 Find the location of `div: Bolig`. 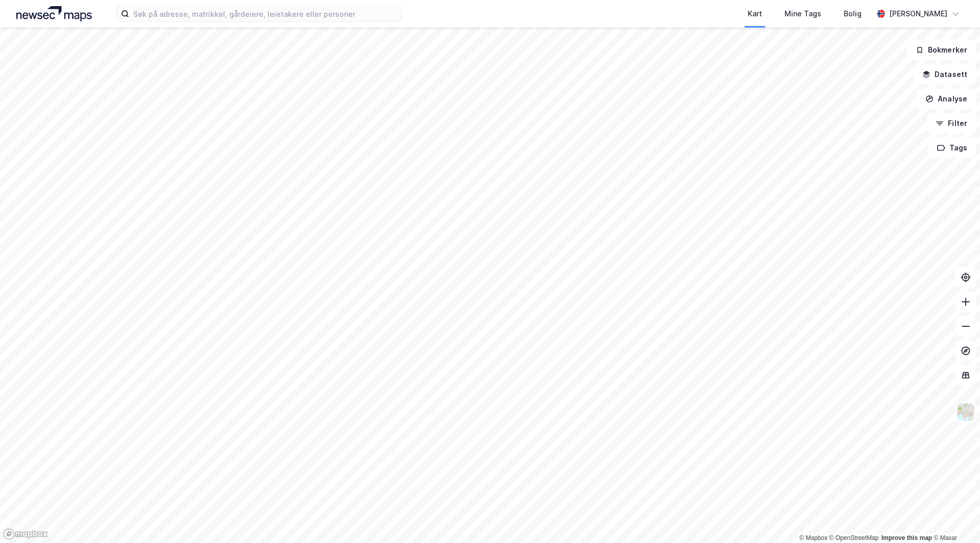

div: Bolig is located at coordinates (852, 14).